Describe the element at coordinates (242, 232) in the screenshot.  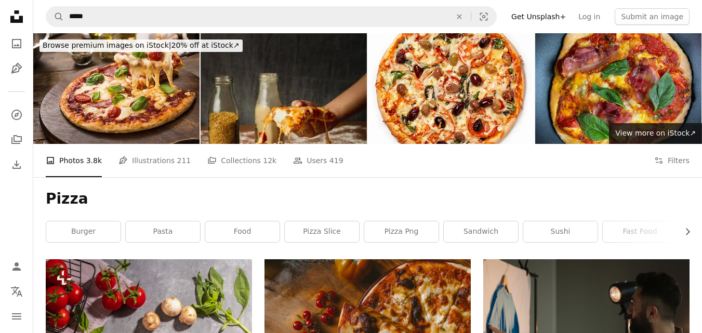
I see `a: food` at that location.